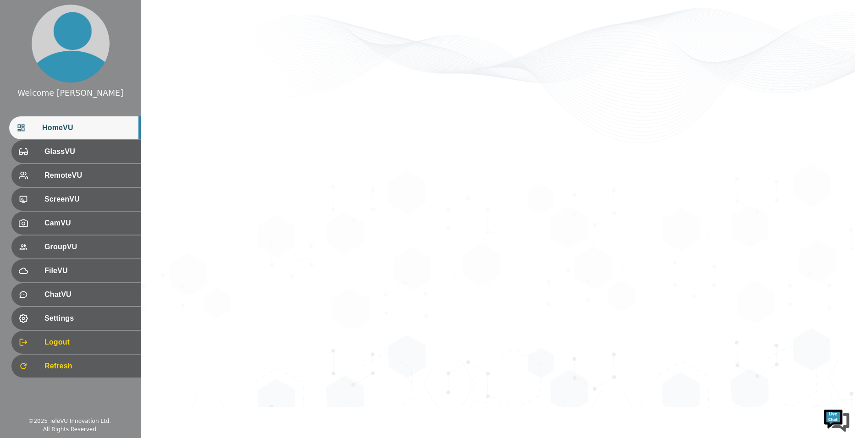  I want to click on div: GroupVU, so click(76, 247).